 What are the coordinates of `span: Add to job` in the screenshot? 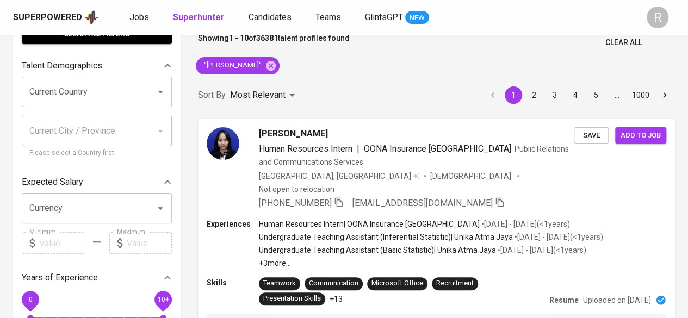 It's located at (641, 136).